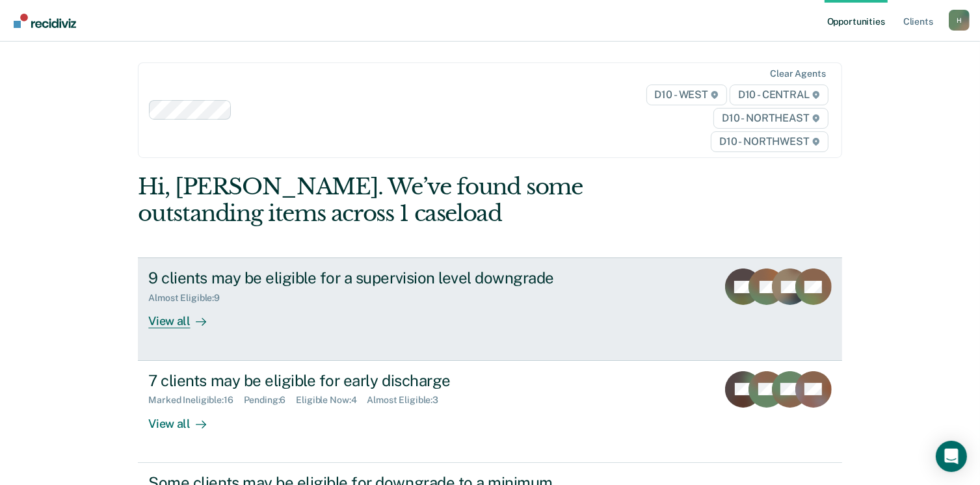  I want to click on a: 9 clients may be eligible for a supervision level downgradeAlmost Eligible:9View all, so click(489, 308).